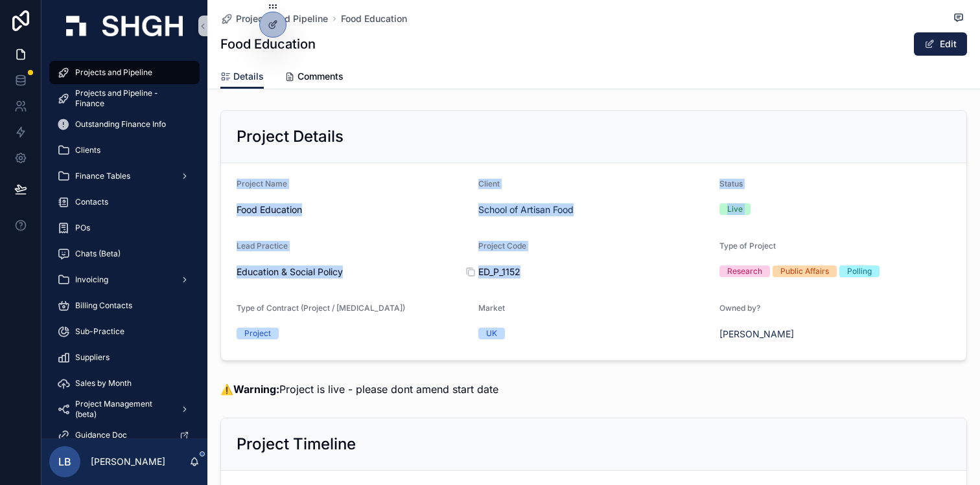 This screenshot has width=980, height=485. I want to click on span: Billing Contacts, so click(104, 306).